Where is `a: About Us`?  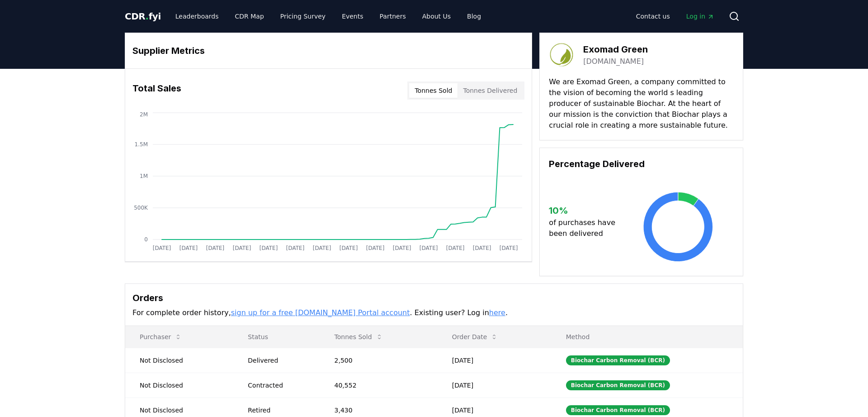
a: About Us is located at coordinates (436, 16).